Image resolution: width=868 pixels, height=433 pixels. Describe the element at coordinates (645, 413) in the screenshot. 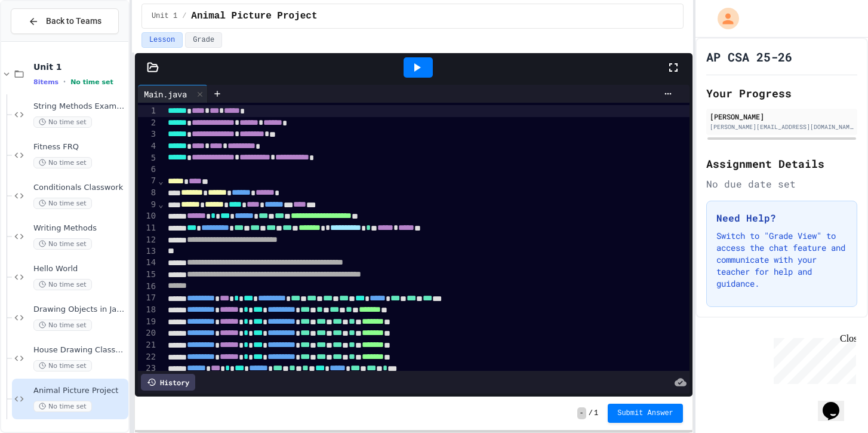

I see `button: Submit Answer` at that location.